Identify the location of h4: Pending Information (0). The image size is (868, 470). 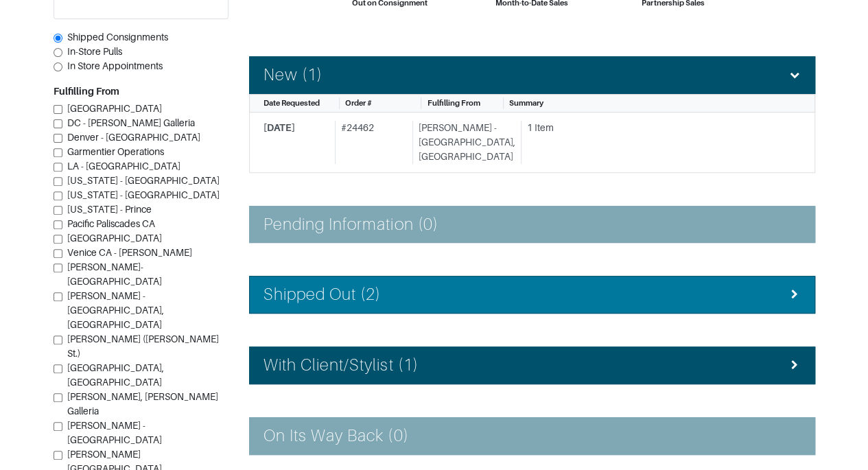
(350, 224).